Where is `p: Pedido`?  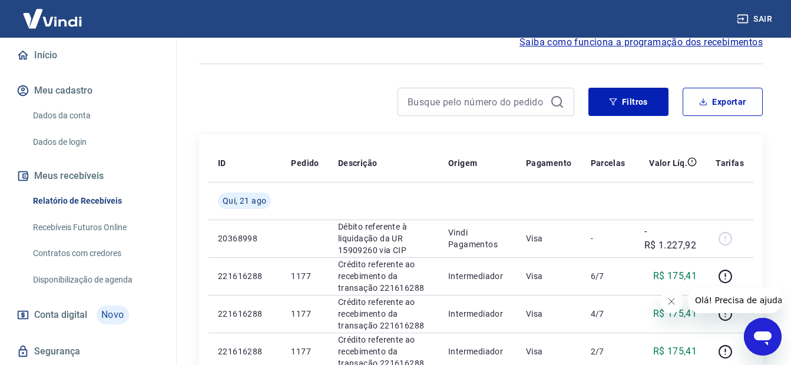 p: Pedido is located at coordinates (305, 163).